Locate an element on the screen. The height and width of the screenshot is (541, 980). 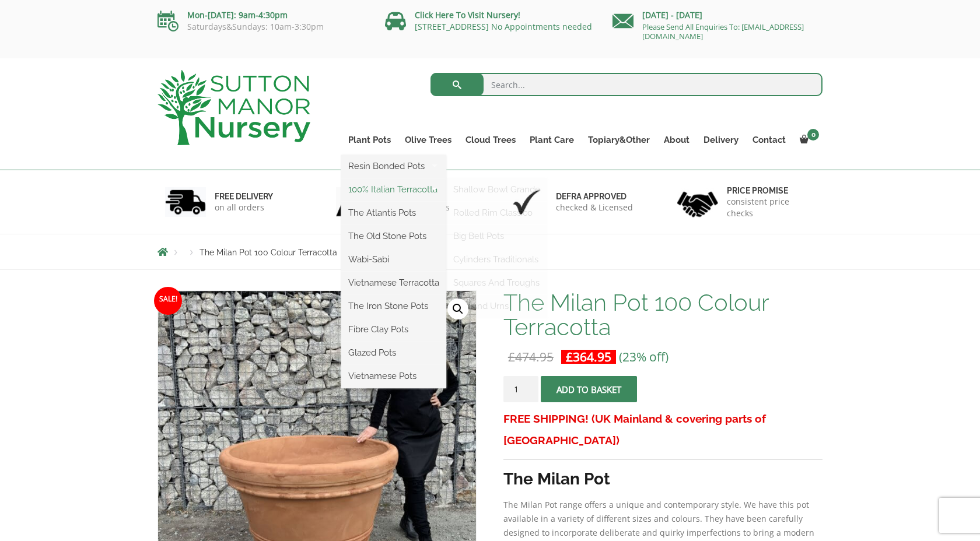
h6: Defra approved is located at coordinates (594, 197).